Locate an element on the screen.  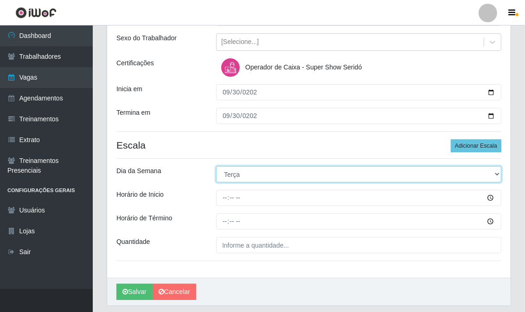
button: Adicionar Escala is located at coordinates (475, 146).